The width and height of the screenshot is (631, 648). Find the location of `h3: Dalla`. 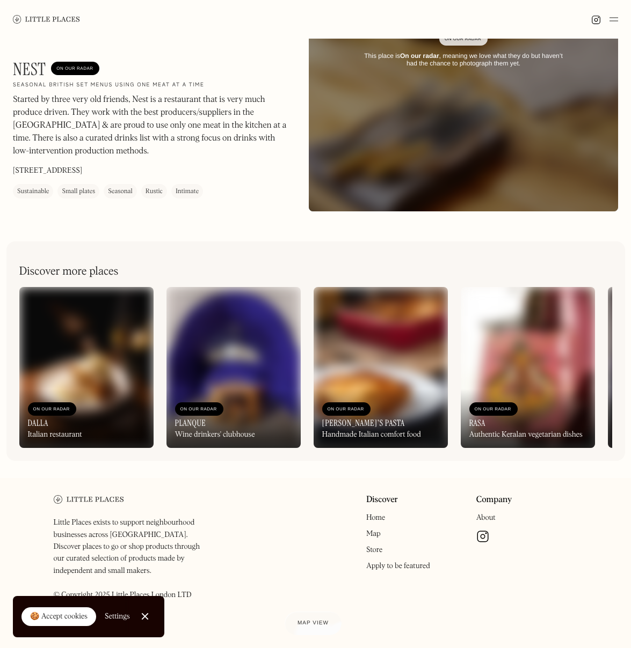

h3: Dalla is located at coordinates (38, 423).